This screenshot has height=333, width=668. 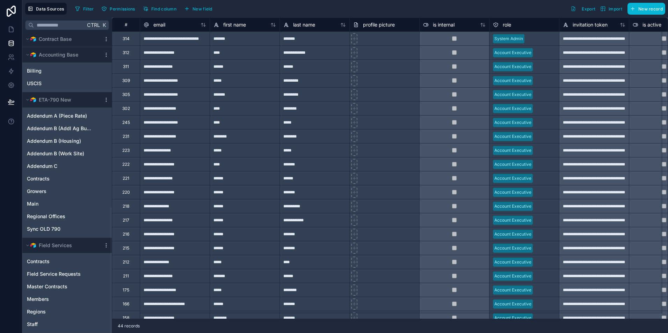 I want to click on a: Growers, so click(x=60, y=191).